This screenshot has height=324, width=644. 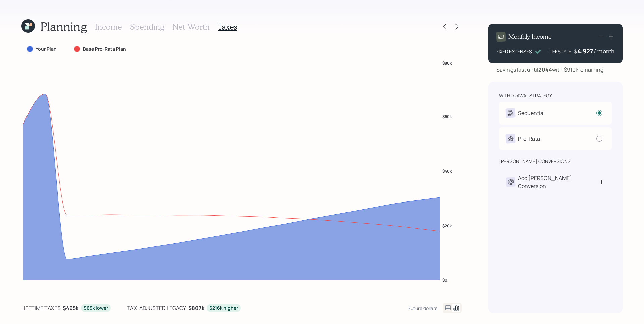 I want to click on div: tax-adjusted legacy, so click(x=156, y=308).